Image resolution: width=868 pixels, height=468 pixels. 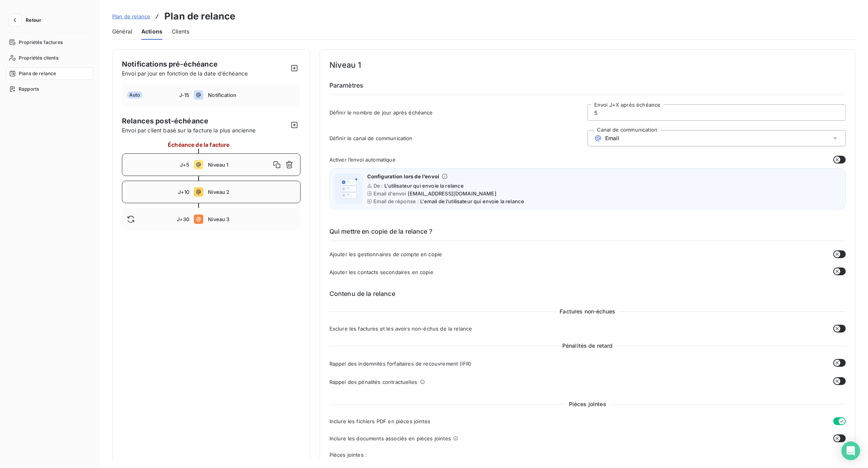 What do you see at coordinates (38, 58) in the screenshot?
I see `span: Propriétés clients` at bounding box center [38, 58].